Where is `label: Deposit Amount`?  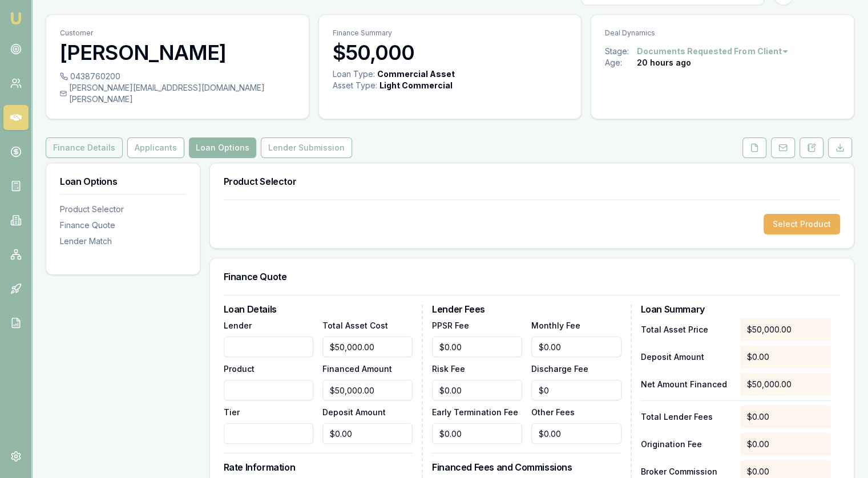
label: Deposit Amount is located at coordinates (354, 412).